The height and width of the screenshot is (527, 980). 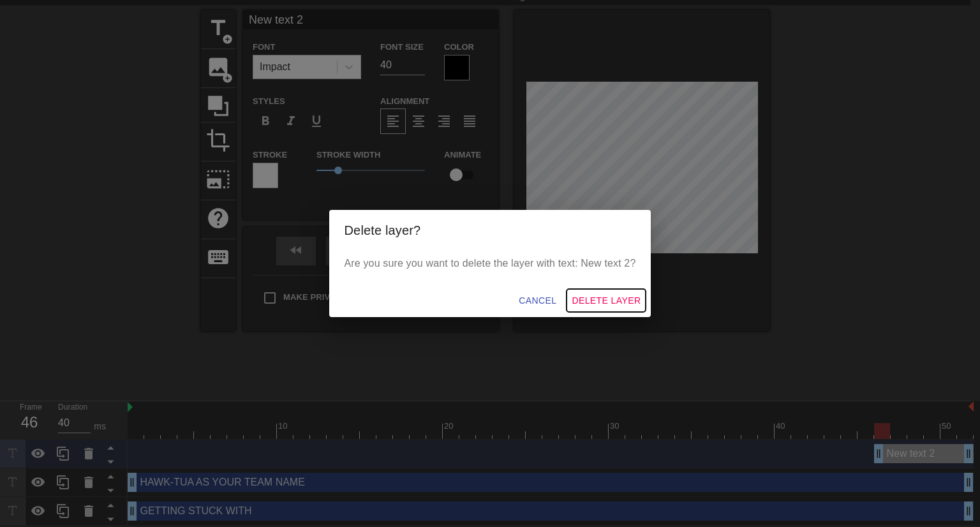 What do you see at coordinates (537, 300) in the screenshot?
I see `button: Cancel` at bounding box center [537, 300].